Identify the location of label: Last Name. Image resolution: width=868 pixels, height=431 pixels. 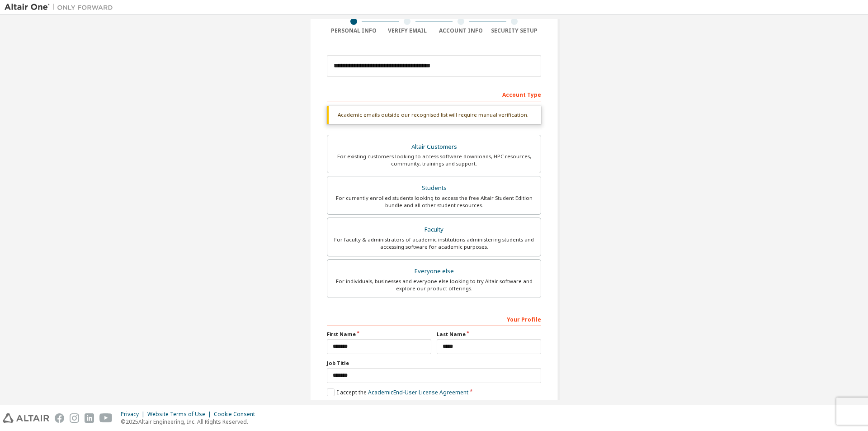
(488, 335).